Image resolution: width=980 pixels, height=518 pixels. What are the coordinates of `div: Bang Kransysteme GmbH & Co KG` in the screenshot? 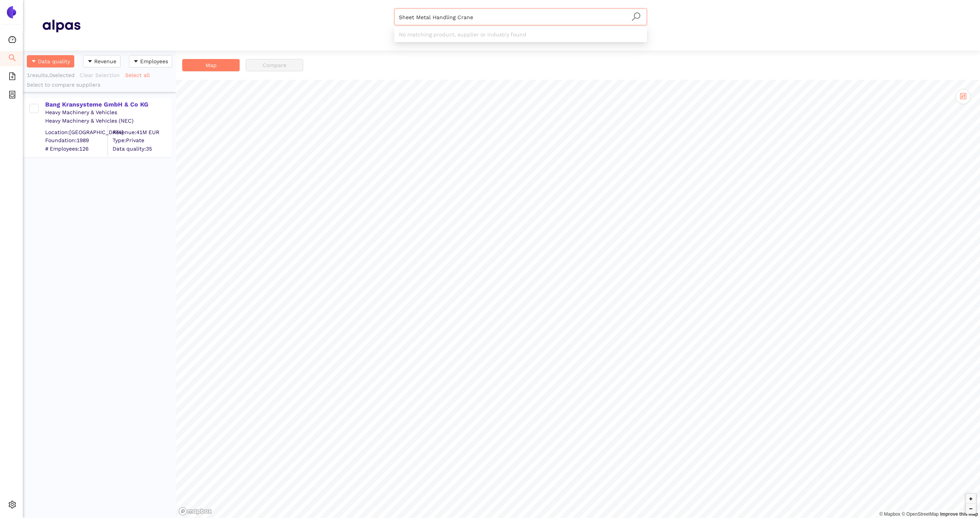 It's located at (108, 104).